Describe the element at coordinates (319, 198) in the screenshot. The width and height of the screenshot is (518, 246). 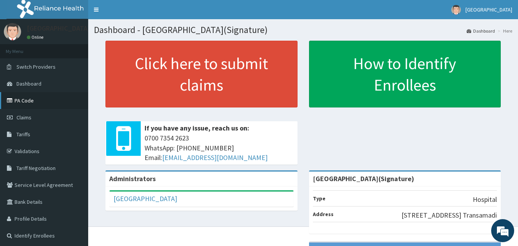
I see `b: Type` at that location.